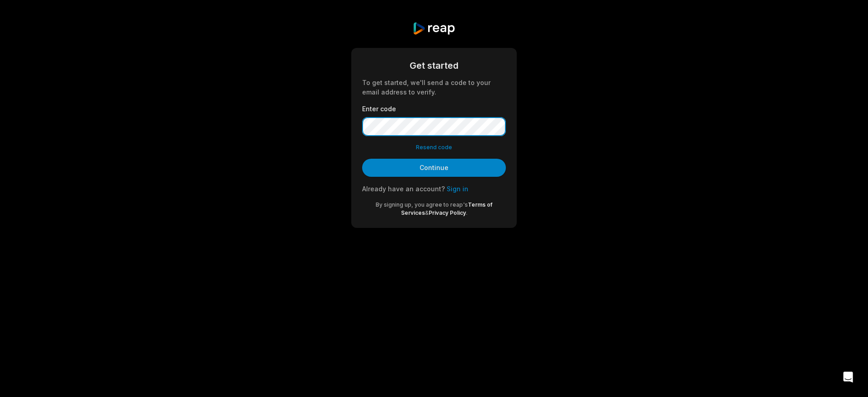 This screenshot has width=868, height=397. What do you see at coordinates (403, 189) in the screenshot?
I see `span: Already have an account?` at bounding box center [403, 189].